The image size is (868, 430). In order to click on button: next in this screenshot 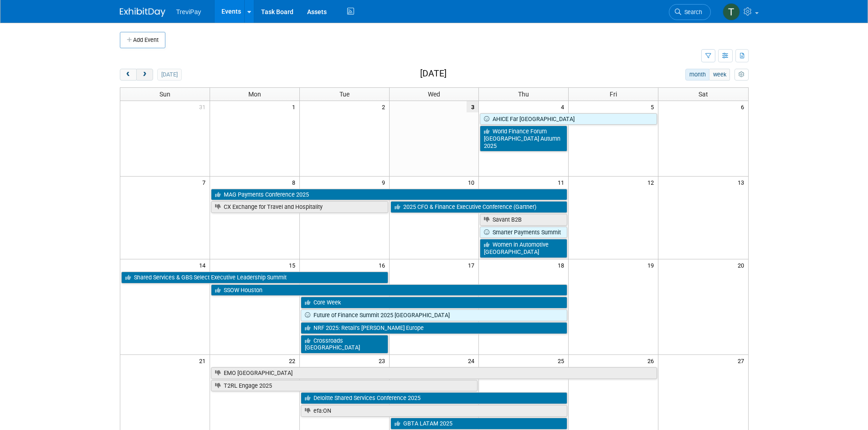, I will do `click(145, 75)`.